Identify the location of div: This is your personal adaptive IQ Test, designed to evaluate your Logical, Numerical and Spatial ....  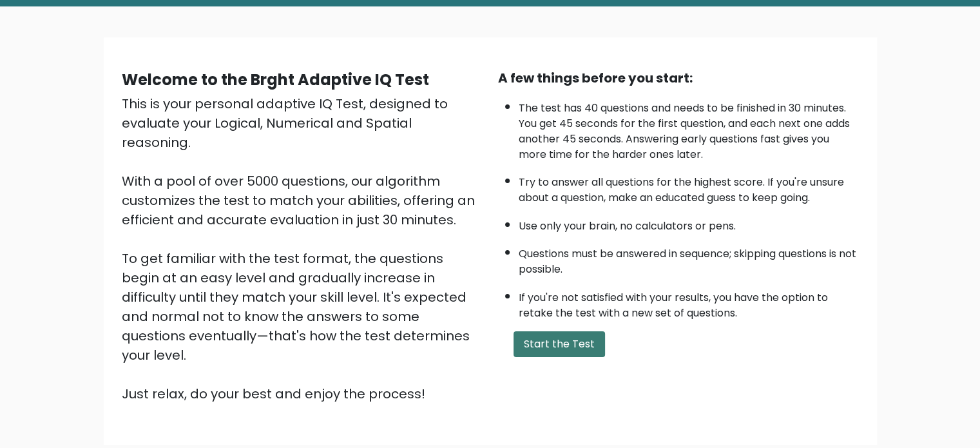
(302, 249).